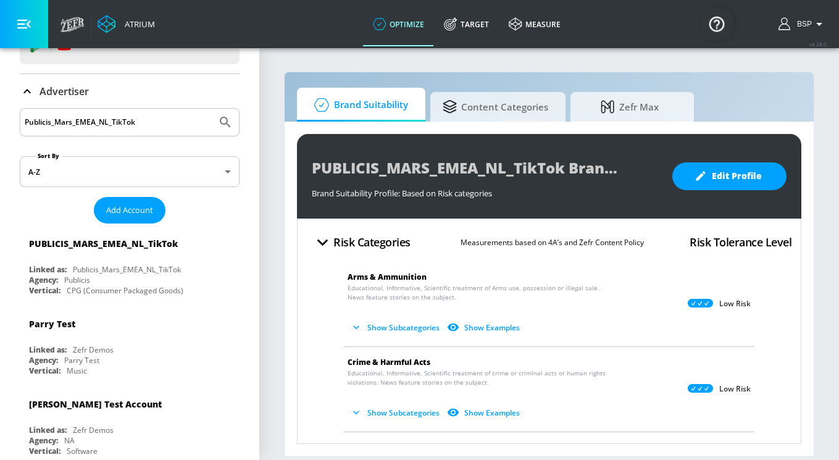  I want to click on input: Search by name, so click(118, 122).